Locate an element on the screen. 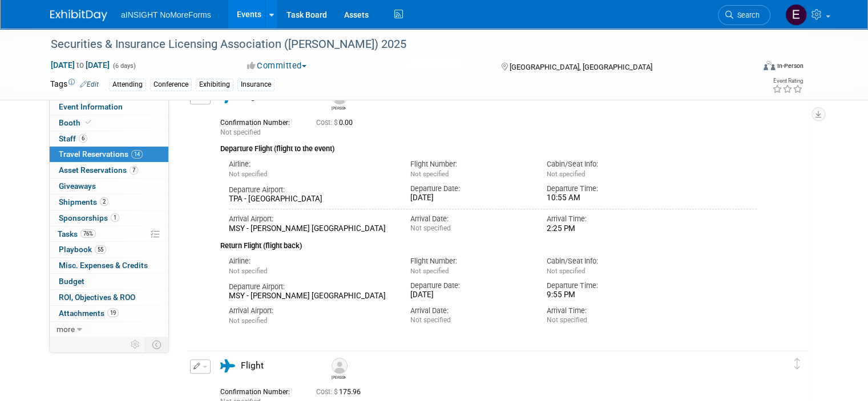 The image size is (868, 401). i: Booth reservation complete is located at coordinates (89, 122).